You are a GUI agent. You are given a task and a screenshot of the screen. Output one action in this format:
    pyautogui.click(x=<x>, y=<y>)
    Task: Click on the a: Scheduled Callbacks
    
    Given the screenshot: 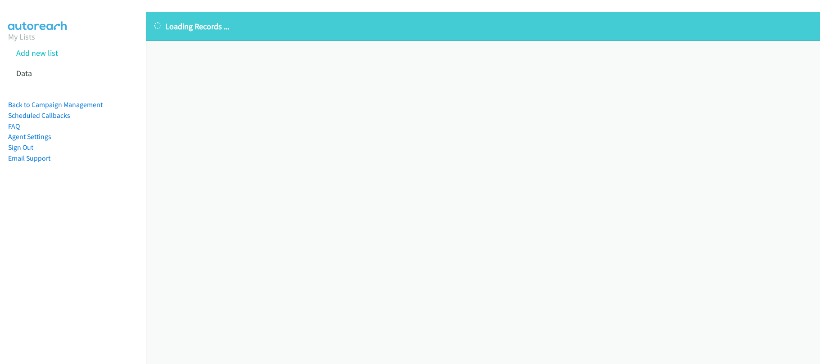 What is the action you would take?
    pyautogui.click(x=39, y=115)
    